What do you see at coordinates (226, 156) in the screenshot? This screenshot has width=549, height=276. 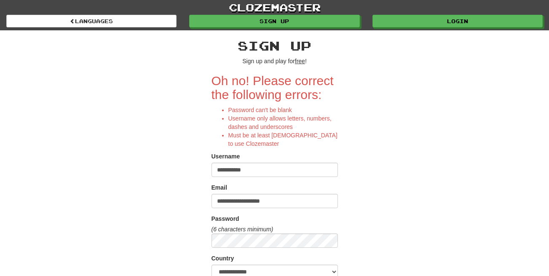 I see `label: Username` at bounding box center [226, 156].